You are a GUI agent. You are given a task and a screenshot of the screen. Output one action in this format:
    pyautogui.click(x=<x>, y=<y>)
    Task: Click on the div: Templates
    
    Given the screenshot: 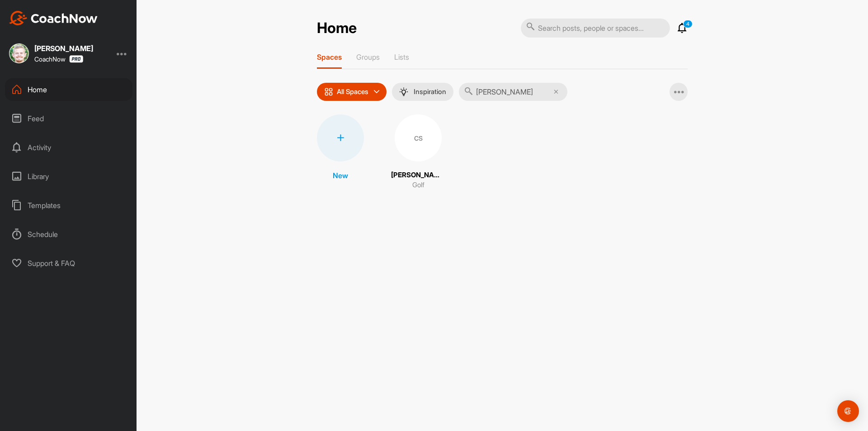 What is the action you would take?
    pyautogui.click(x=69, y=205)
    